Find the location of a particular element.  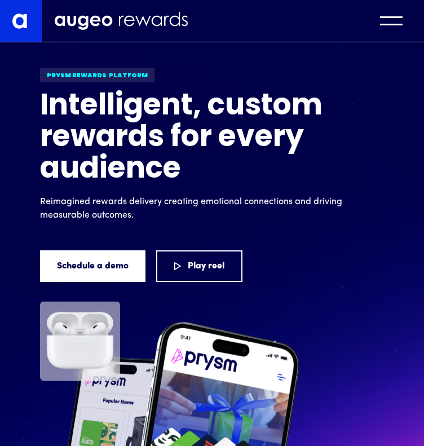

div: Prysm Rewards platform is located at coordinates (97, 75).